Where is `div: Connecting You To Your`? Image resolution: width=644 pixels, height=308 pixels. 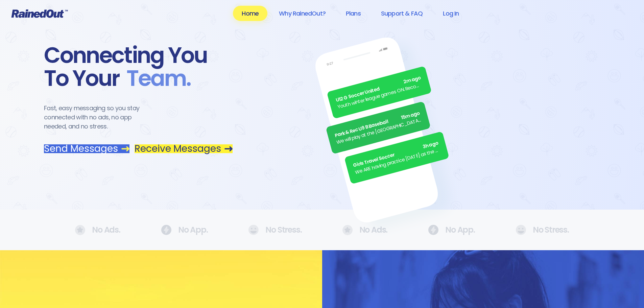
div: Connecting You To Your is located at coordinates (138, 67).